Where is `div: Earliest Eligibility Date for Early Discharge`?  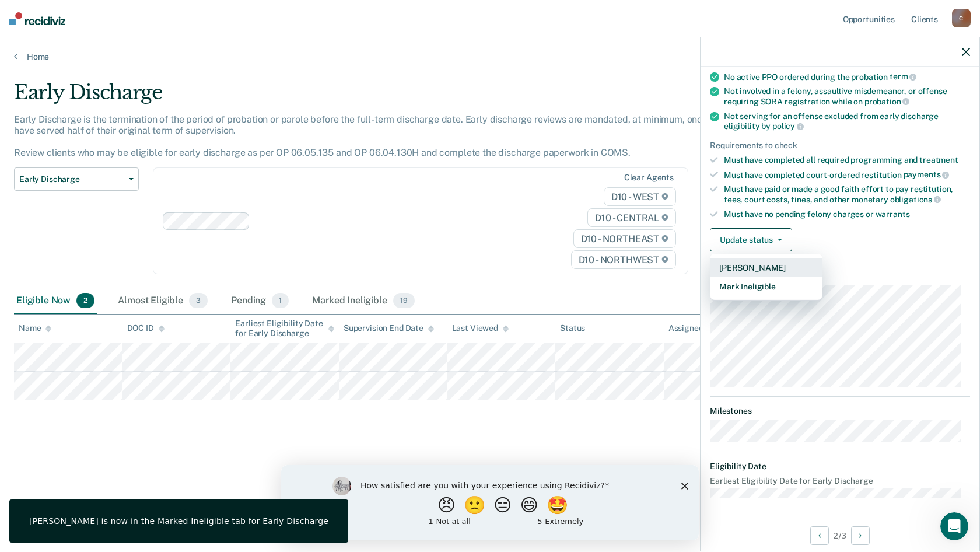
div: Earliest Eligibility Date for Early Discharge is located at coordinates (285, 329).